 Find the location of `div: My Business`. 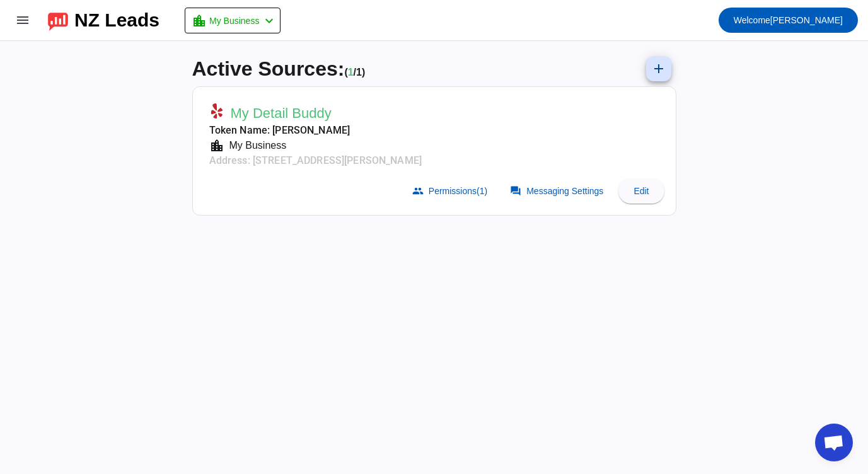

div: My Business is located at coordinates (255, 145).